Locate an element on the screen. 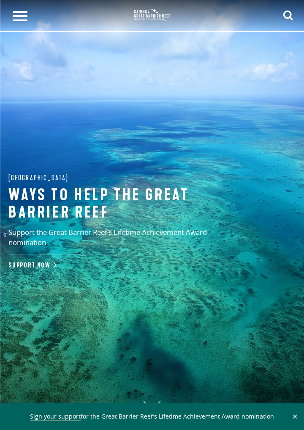 This screenshot has width=304, height=430. button: Close is located at coordinates (295, 416).